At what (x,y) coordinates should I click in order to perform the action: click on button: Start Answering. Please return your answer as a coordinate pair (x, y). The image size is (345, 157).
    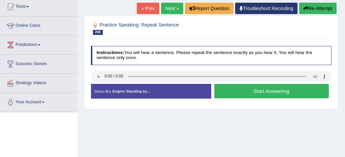
    Looking at the image, I should click on (271, 91).